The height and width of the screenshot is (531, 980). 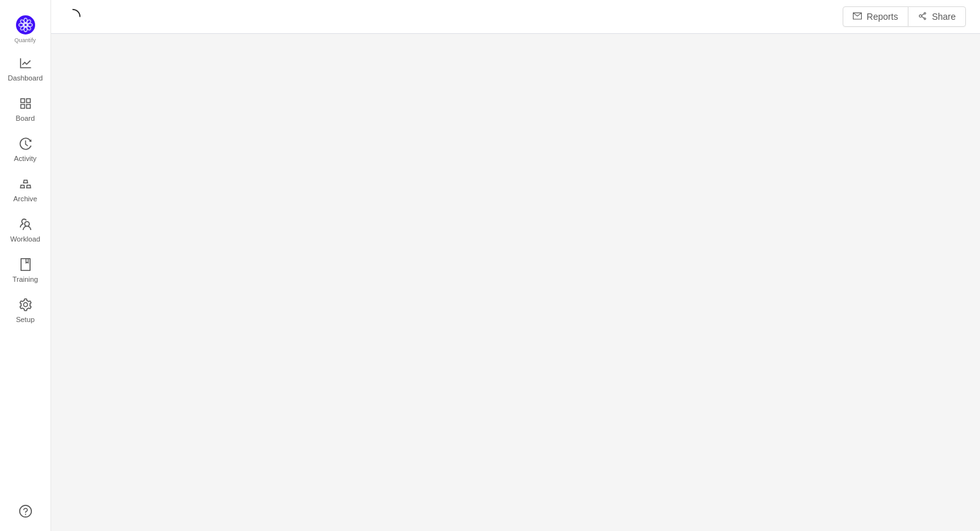 What do you see at coordinates (25, 279) in the screenshot?
I see `span: Training` at bounding box center [25, 279].